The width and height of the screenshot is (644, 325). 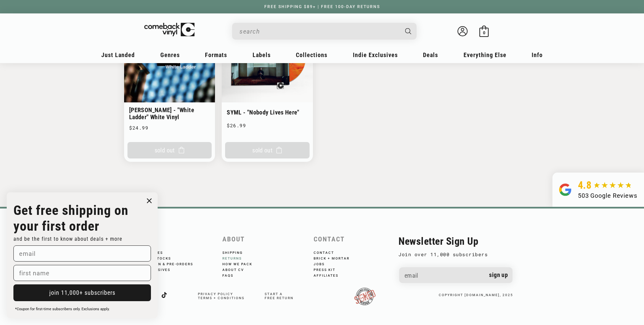 I want to click on p: Join over 11,000 subscribers, so click(x=456, y=254).